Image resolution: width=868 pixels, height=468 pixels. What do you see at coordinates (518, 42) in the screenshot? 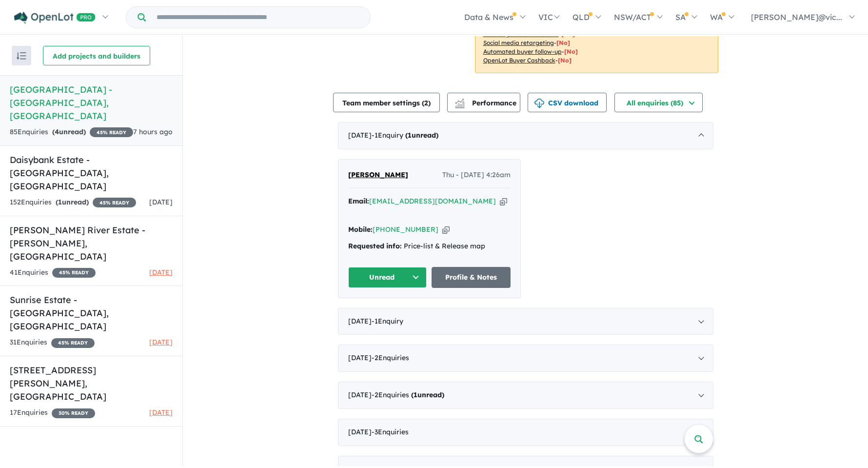
I see `u: Social media retargeting` at bounding box center [518, 42].